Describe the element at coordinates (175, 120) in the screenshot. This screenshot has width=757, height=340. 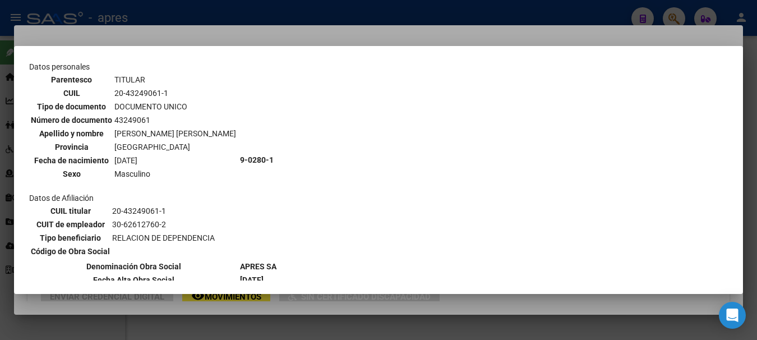
I see `td: 43249061` at that location.